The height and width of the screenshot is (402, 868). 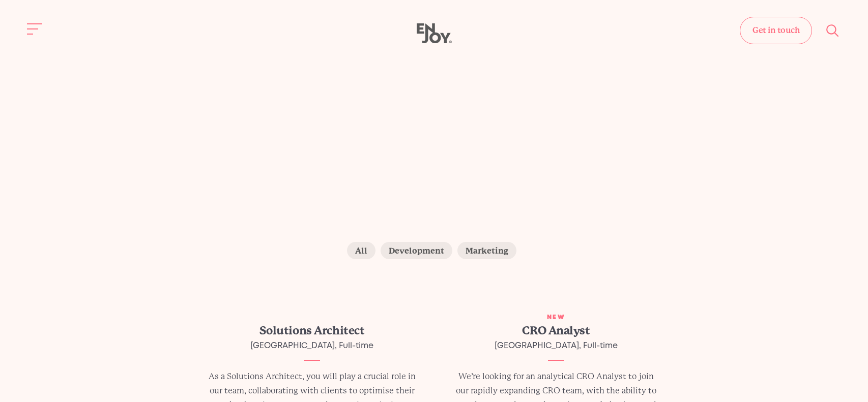 What do you see at coordinates (556, 331) in the screenshot?
I see `h2: CRO Analyst` at bounding box center [556, 331].